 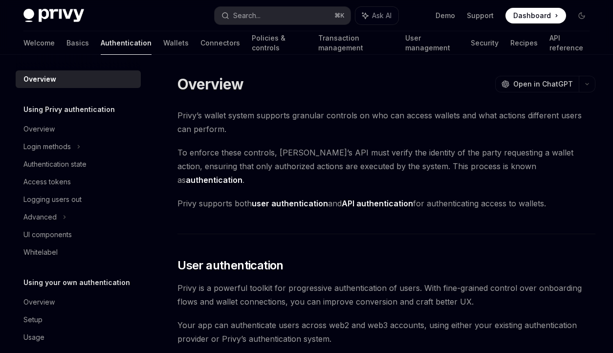 What do you see at coordinates (40, 217) in the screenshot?
I see `div: Advanced` at bounding box center [40, 217].